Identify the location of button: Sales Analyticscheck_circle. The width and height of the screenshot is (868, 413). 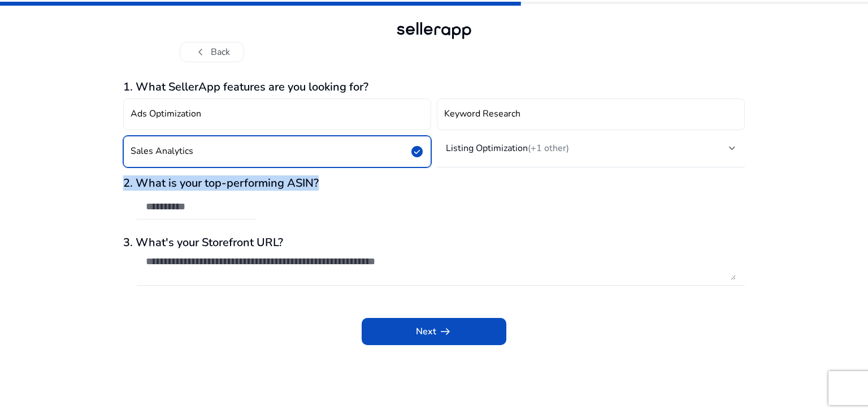
(277, 152).